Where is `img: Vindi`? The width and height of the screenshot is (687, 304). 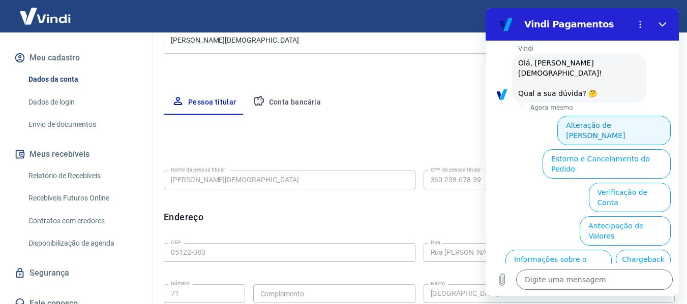 img: Vindi is located at coordinates (45, 16).